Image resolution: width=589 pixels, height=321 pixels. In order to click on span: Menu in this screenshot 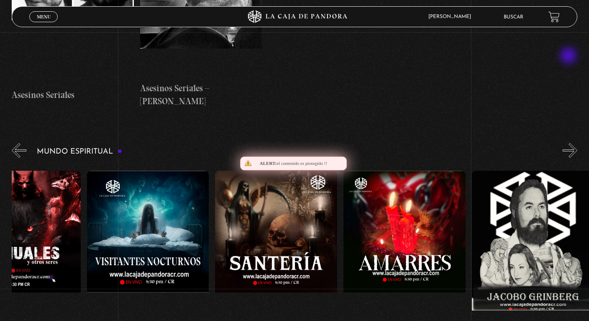, I will do `click(44, 17)`.